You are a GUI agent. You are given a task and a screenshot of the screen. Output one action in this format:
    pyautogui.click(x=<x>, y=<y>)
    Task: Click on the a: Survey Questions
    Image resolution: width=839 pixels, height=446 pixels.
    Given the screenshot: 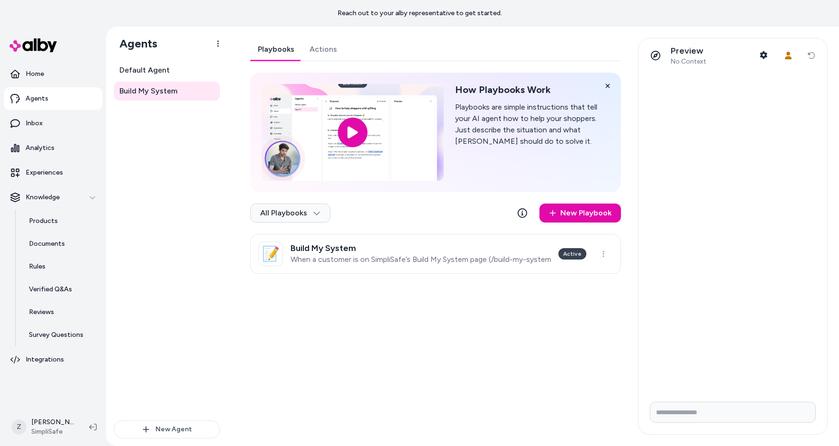 What is the action you would take?
    pyautogui.click(x=61, y=335)
    